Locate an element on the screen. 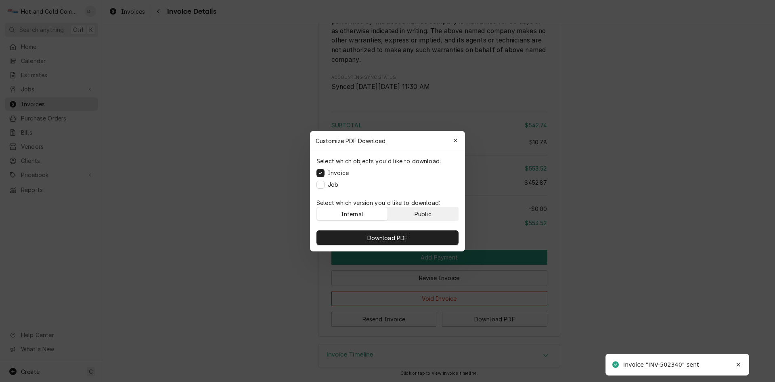 The height and width of the screenshot is (382, 775). div: Public is located at coordinates (423, 213).